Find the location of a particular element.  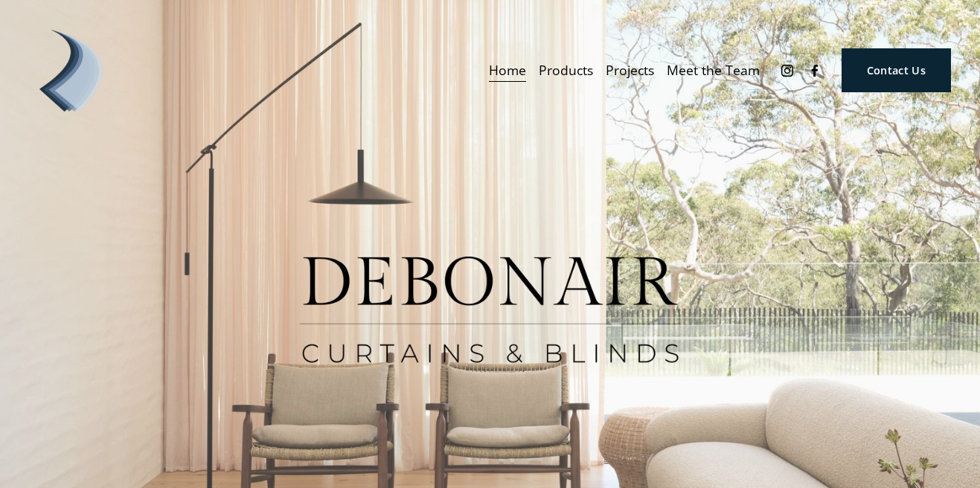

a: Home is located at coordinates (507, 70).